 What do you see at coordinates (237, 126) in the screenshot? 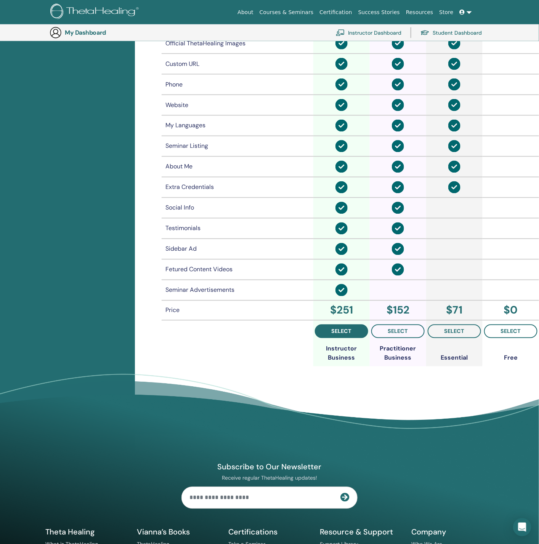
I see `div: My Languages` at bounding box center [237, 126].